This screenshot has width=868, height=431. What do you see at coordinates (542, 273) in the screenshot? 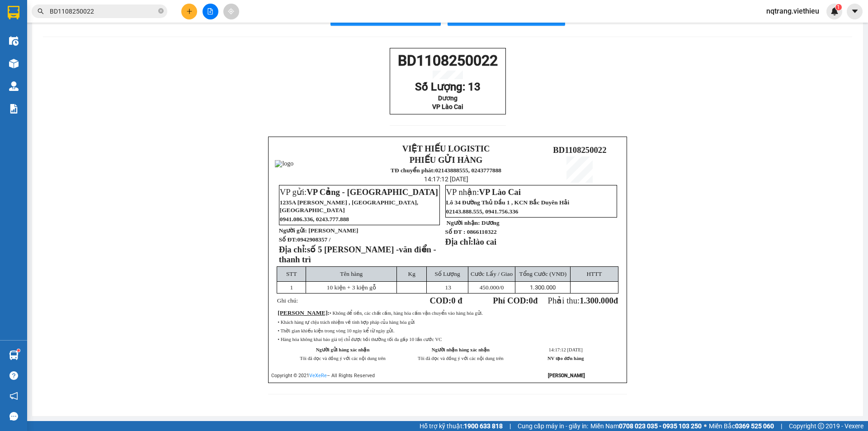
I see `span: Tổng Cước (VNĐ)` at bounding box center [542, 273].